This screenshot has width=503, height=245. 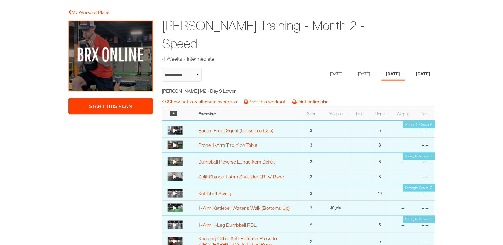 What do you see at coordinates (380, 192) in the screenshot?
I see `td: 12` at bounding box center [380, 192].